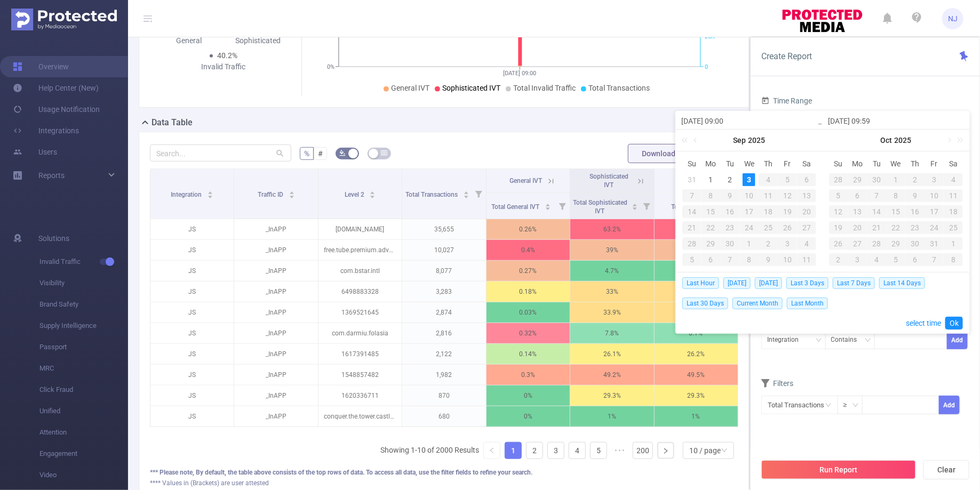 This screenshot has width=980, height=490. What do you see at coordinates (696, 229) in the screenshot?
I see `p: 63.5%` at bounding box center [696, 229].